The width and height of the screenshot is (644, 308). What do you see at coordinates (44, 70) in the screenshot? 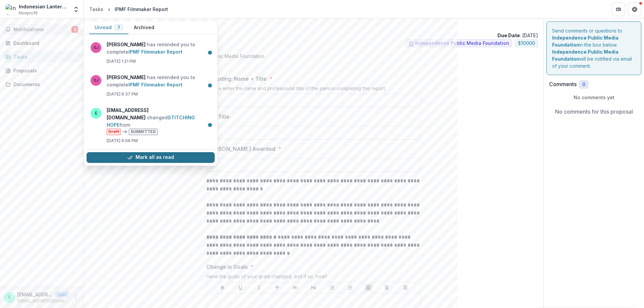
I see `div: Proposals` at bounding box center [44, 70].